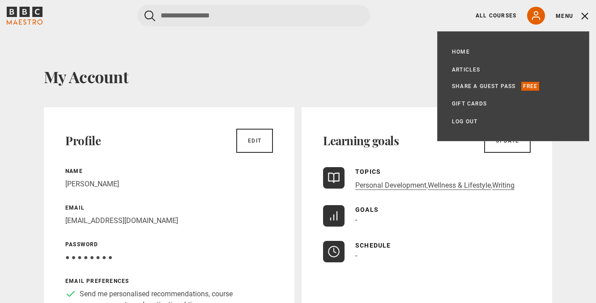 The width and height of the screenshot is (596, 303). I want to click on svg: BBC Maestro, so click(25, 16).